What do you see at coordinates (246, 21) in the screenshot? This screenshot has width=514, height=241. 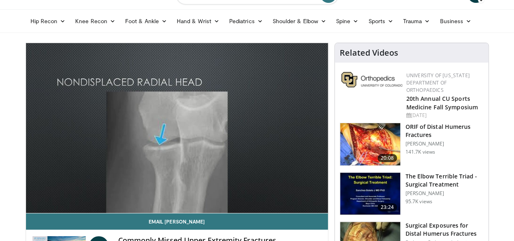 I see `a: Pediatrics` at bounding box center [246, 21].